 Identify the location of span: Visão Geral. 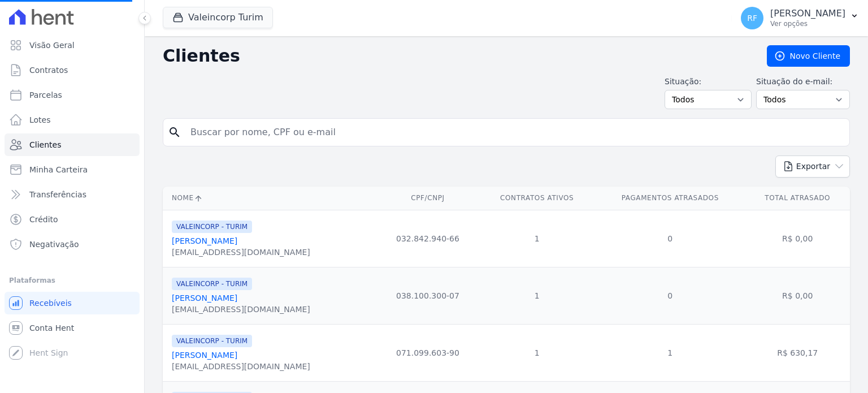
(52, 45).